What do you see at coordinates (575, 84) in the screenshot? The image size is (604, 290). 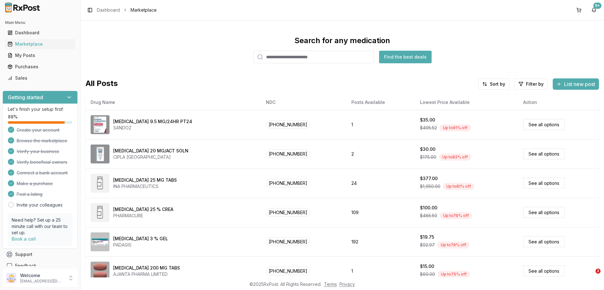 I see `button: List new post` at bounding box center [575, 84].